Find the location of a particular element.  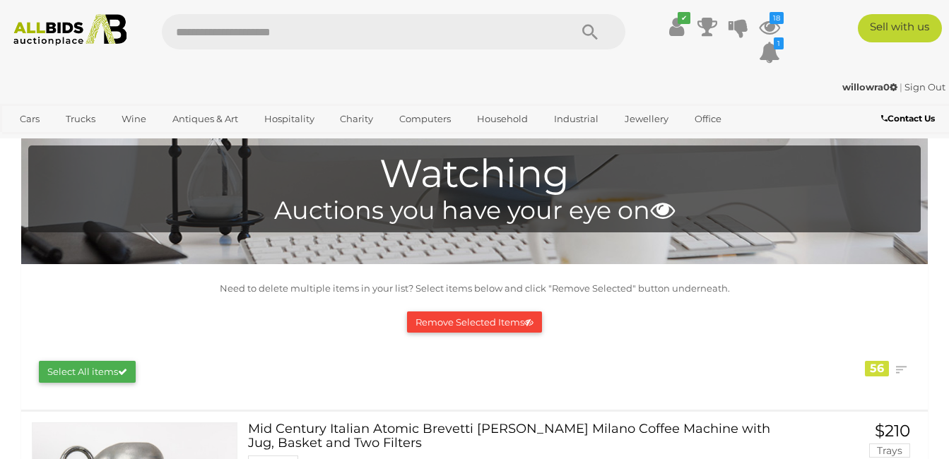

strong: willowra0 is located at coordinates (870, 87).